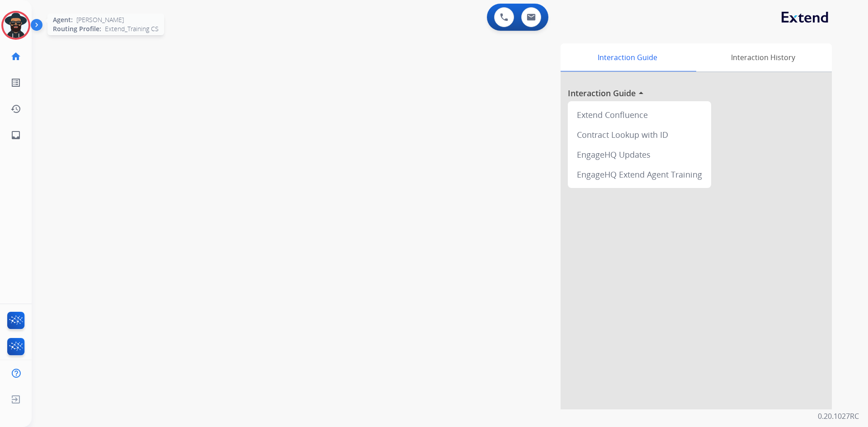 The width and height of the screenshot is (868, 427). I want to click on div: Interaction Guide, so click(627, 58).